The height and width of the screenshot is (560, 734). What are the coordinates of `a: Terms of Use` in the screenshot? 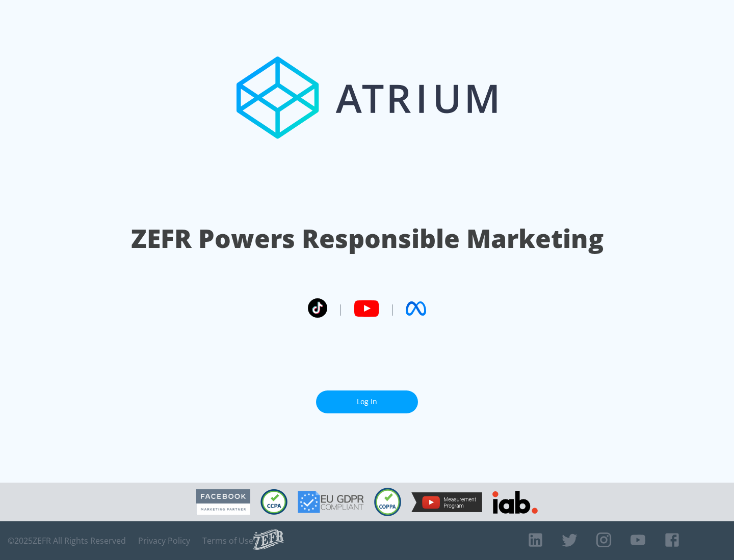 It's located at (228, 541).